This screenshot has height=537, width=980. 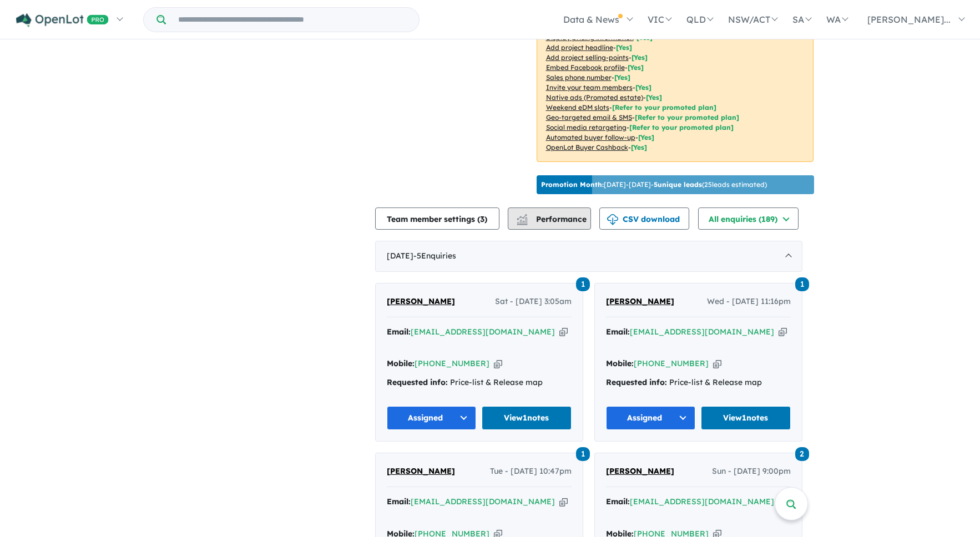 What do you see at coordinates (522, 221) in the screenshot?
I see `img: bar-chart.svg` at bounding box center [522, 221].